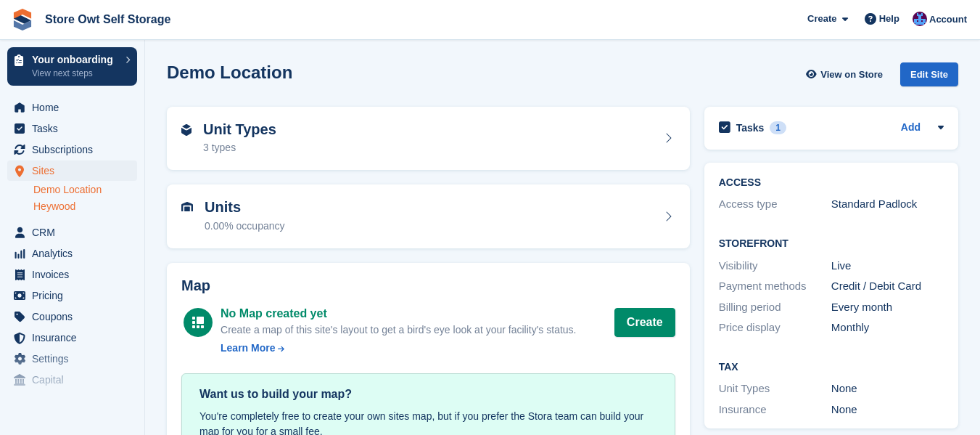 The height and width of the screenshot is (435, 980). What do you see at coordinates (198, 322) in the screenshot?
I see `img: map-icn-white-8b231986280072e83805622d3debb4903e2986e43859118e7b4002611c8ef794.svg` at bounding box center [198, 322].